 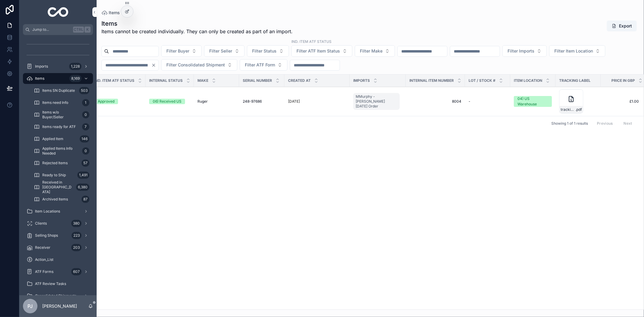 What do you see at coordinates (76, 248) in the screenshot?
I see `div: 203` at bounding box center [76, 248].